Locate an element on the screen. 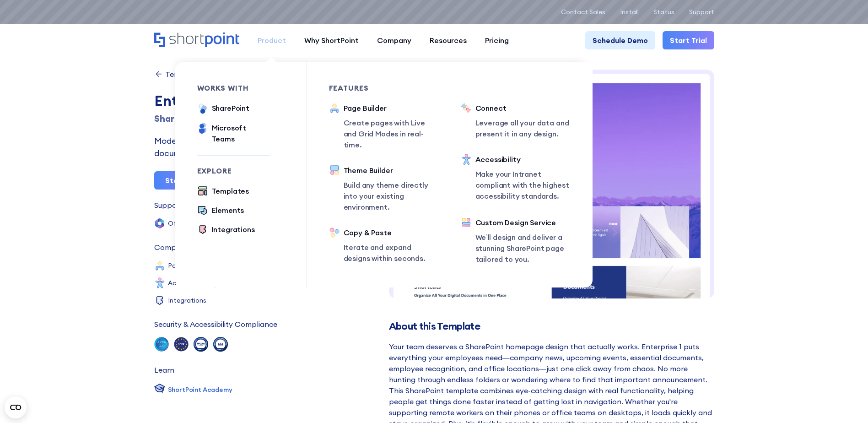 Image resolution: width=868 pixels, height=423 pixels. p: Status is located at coordinates (664, 12).